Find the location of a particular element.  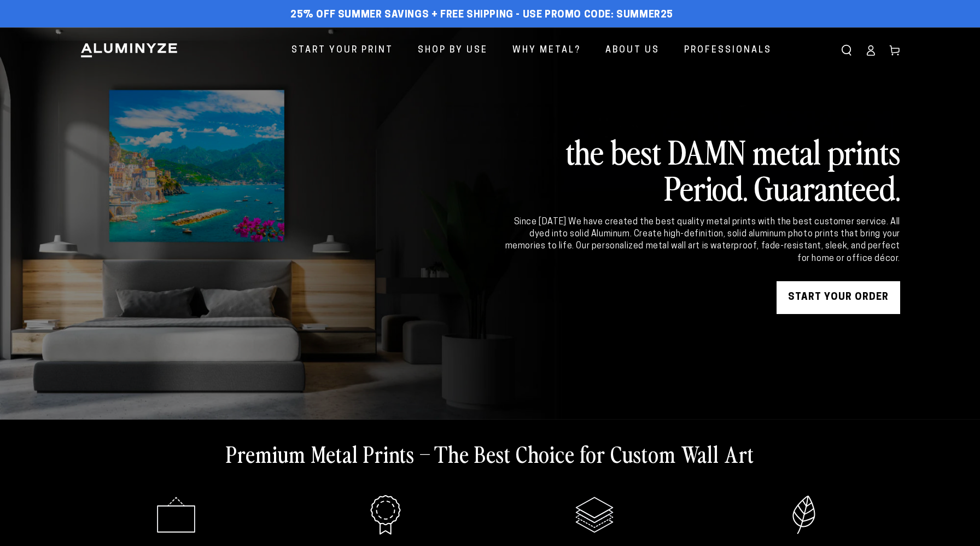

summary: Search our site is located at coordinates (846, 50).